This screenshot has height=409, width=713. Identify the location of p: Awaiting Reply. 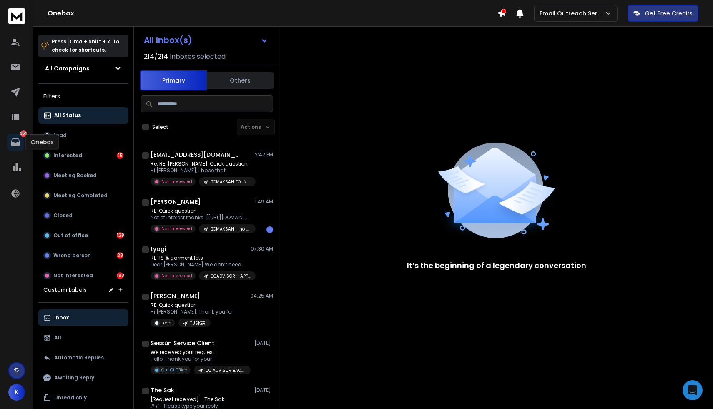
(74, 378).